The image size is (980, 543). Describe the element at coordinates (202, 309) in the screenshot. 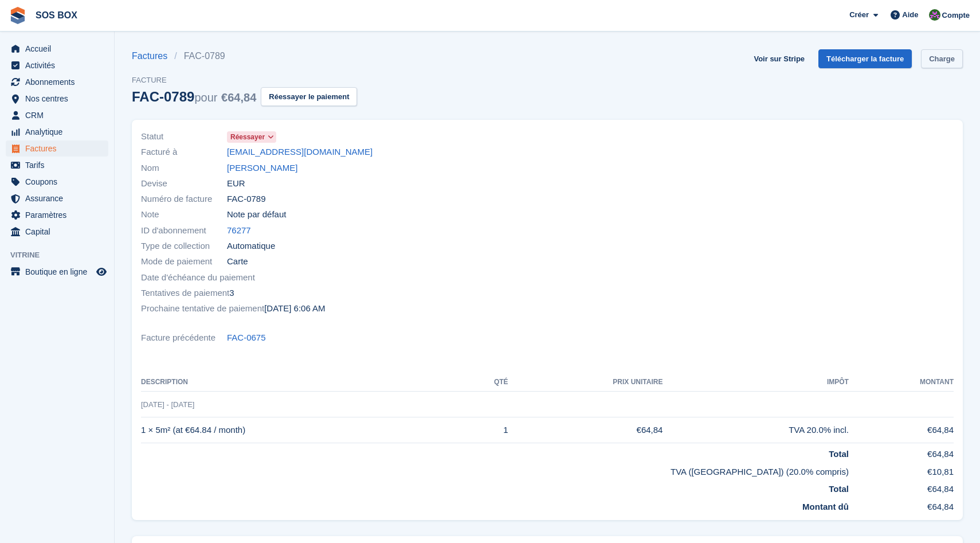

I see `span: Prochaine tentative de paiement` at that location.